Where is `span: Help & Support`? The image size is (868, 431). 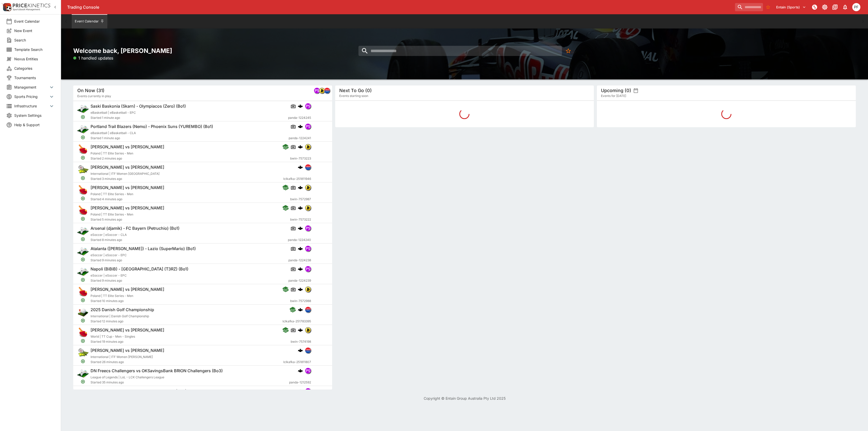 span: Help & Support is located at coordinates (34, 125).